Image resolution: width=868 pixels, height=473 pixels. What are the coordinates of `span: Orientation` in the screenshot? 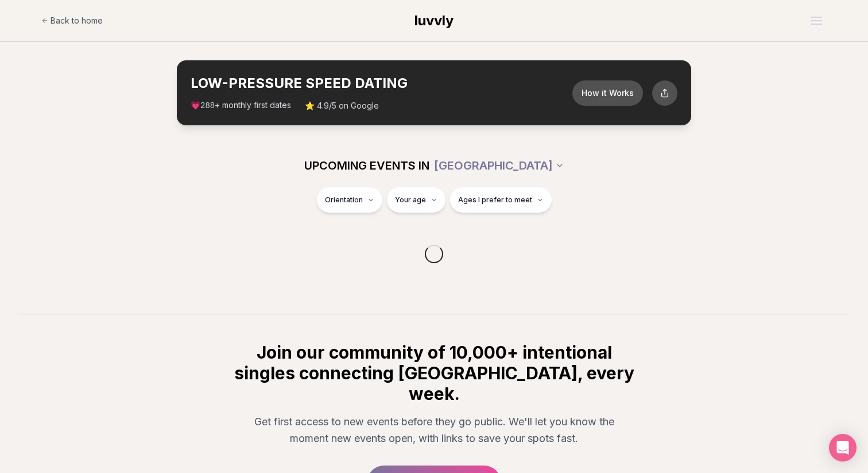 It's located at (344, 200).